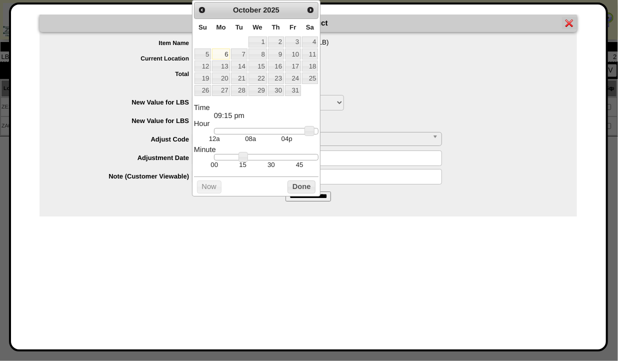  I want to click on a: 29, so click(257, 90).